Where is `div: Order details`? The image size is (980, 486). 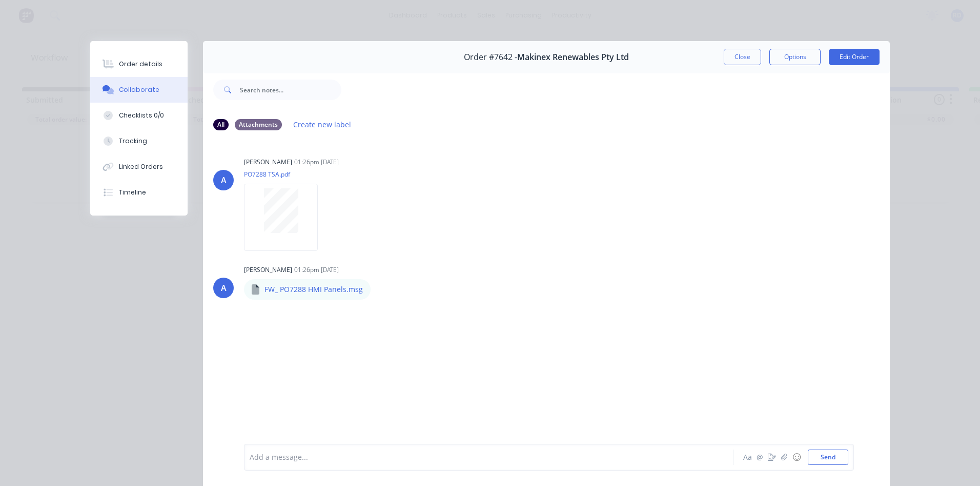
div: Order details is located at coordinates (140, 64).